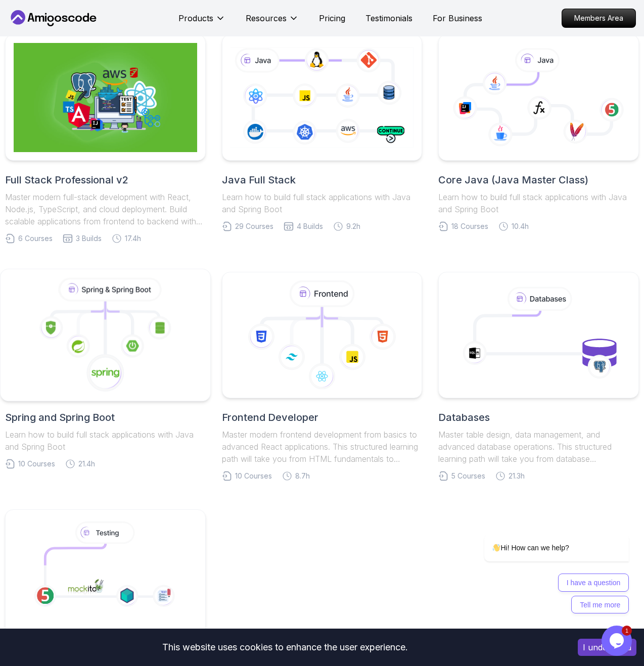 The height and width of the screenshot is (666, 644). I want to click on img: Full Stack Professional v2, so click(105, 98).